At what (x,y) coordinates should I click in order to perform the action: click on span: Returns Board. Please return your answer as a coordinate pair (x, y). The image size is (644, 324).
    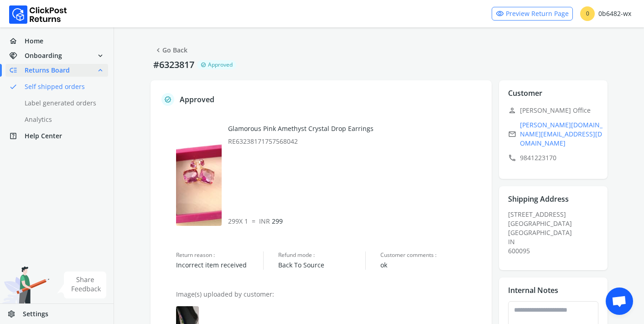
    Looking at the image, I should click on (47, 70).